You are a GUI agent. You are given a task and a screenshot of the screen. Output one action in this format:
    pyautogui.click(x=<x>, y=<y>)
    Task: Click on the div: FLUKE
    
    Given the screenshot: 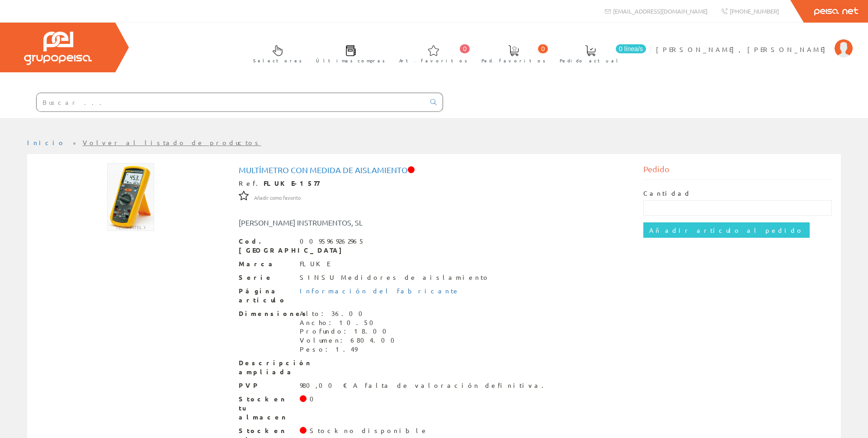 What is the action you would take?
    pyautogui.click(x=315, y=264)
    